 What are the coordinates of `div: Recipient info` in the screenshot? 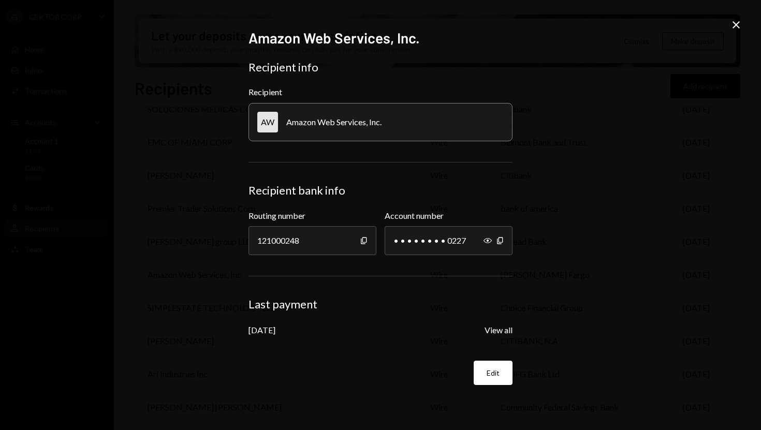 It's located at (380, 67).